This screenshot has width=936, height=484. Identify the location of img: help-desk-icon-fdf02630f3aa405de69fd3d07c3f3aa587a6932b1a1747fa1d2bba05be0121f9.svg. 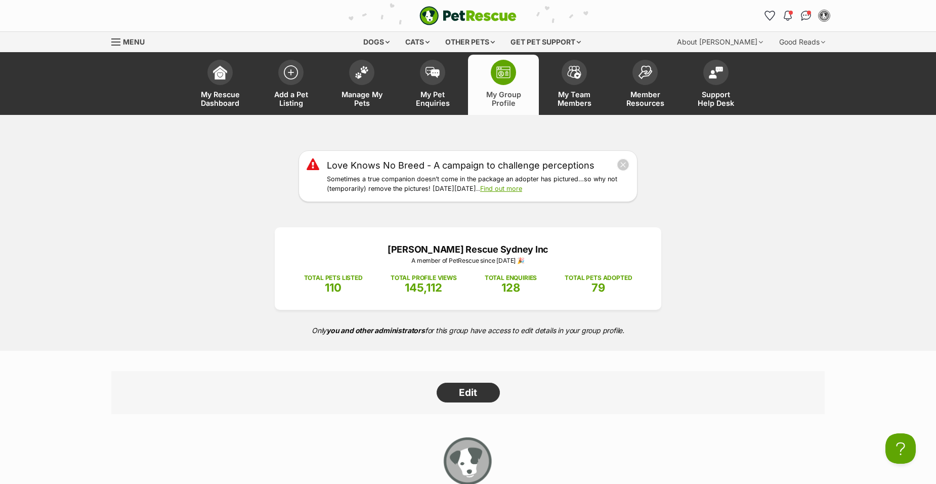
(716, 72).